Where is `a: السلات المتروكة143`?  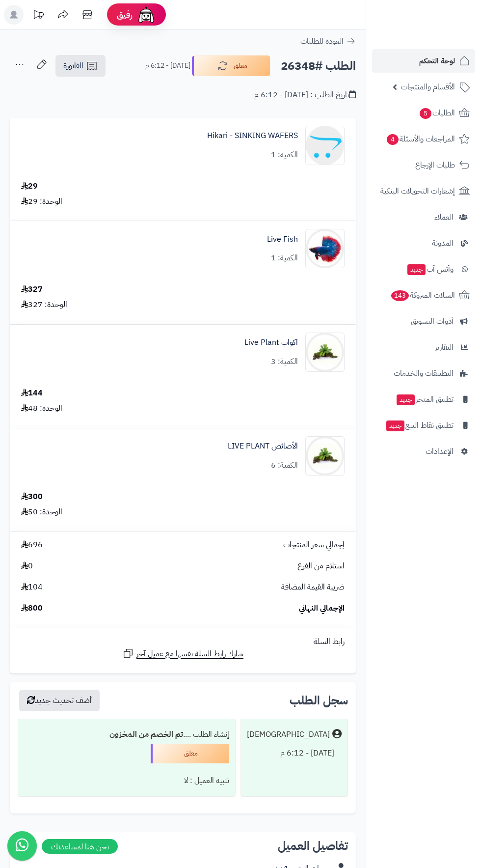
a: السلات المتروكة143 is located at coordinates (424, 295).